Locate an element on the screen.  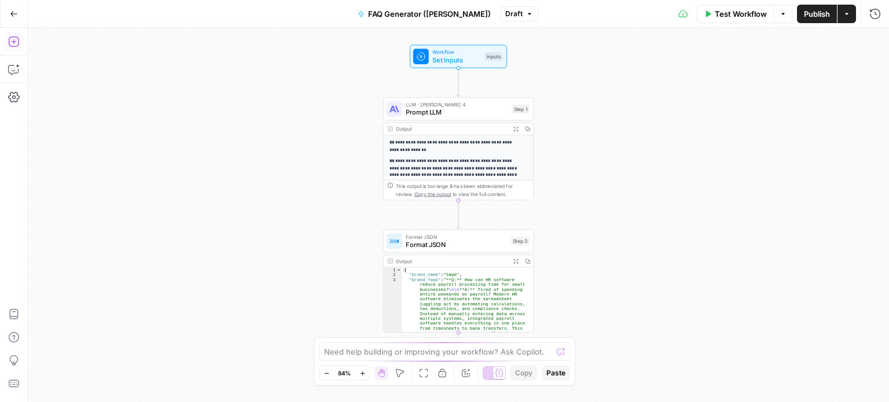
button: Publish is located at coordinates (817, 14).